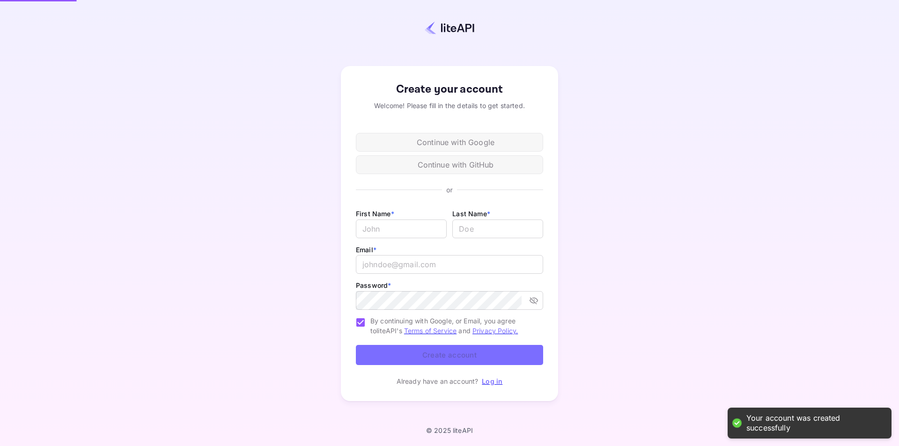 Image resolution: width=899 pixels, height=446 pixels. I want to click on p: © 2025 liteAPI, so click(449, 430).